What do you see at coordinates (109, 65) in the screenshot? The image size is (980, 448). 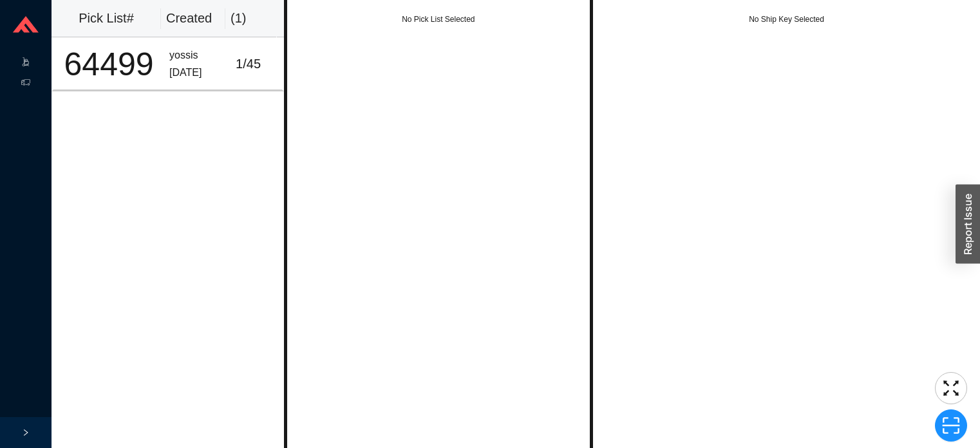 I see `div: 64499` at bounding box center [109, 65].